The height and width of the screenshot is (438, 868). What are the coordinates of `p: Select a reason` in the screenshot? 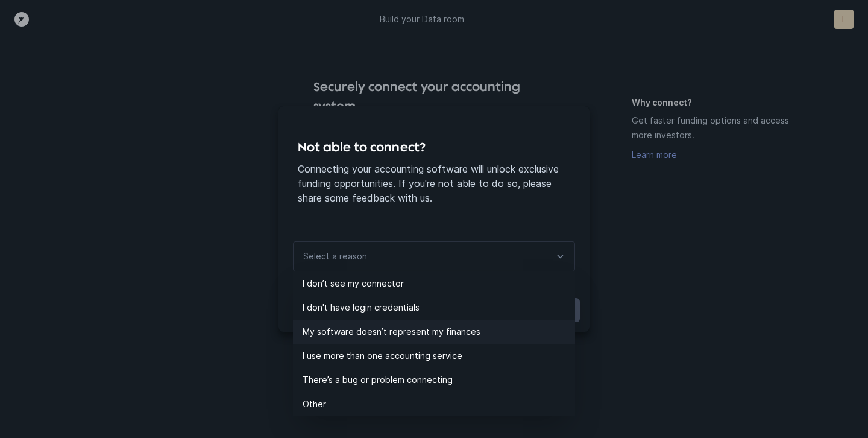 It's located at (335, 256).